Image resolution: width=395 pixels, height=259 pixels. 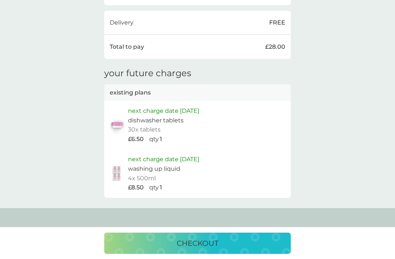 I want to click on p: checkout, so click(x=198, y=243).